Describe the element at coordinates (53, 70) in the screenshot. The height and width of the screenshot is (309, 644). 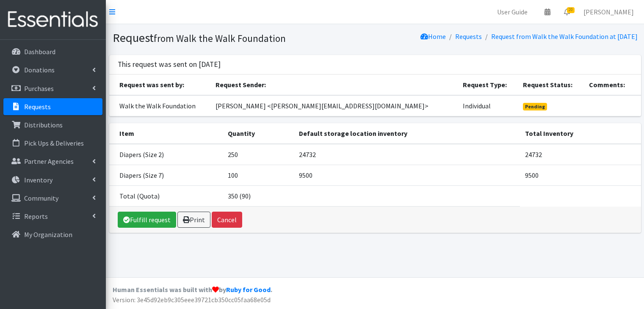
I see `a: Donations` at that location.